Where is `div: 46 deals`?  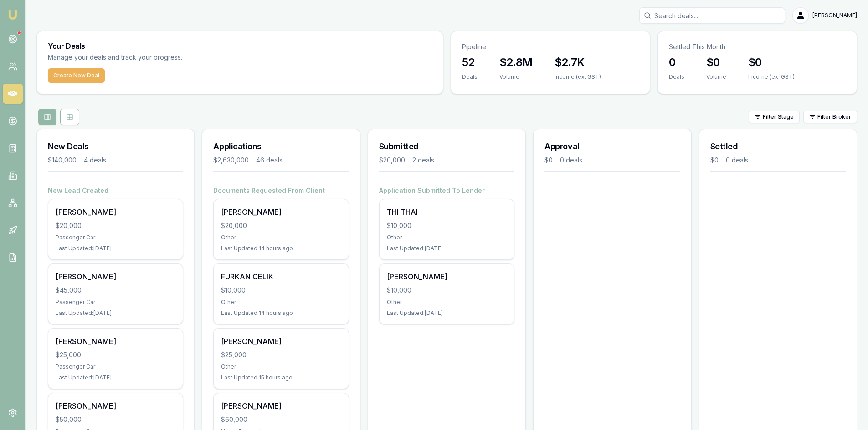
div: 46 deals is located at coordinates (270, 160).